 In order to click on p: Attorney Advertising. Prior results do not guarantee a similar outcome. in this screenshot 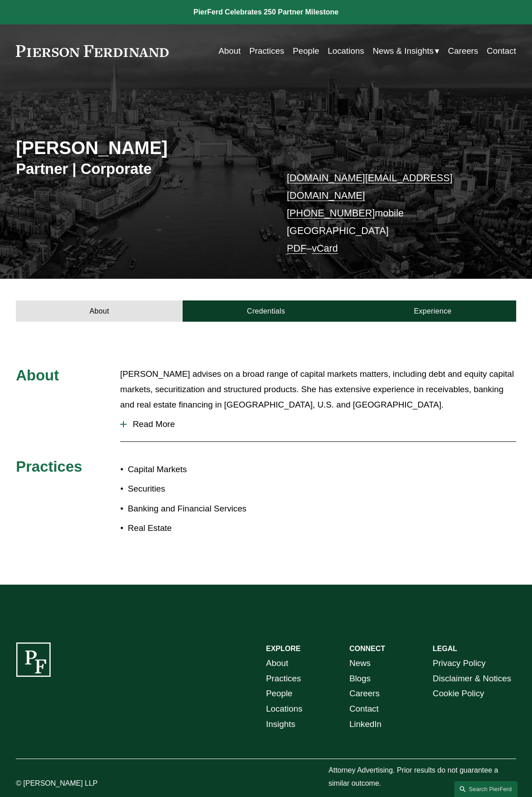, I will do `click(422, 777)`.